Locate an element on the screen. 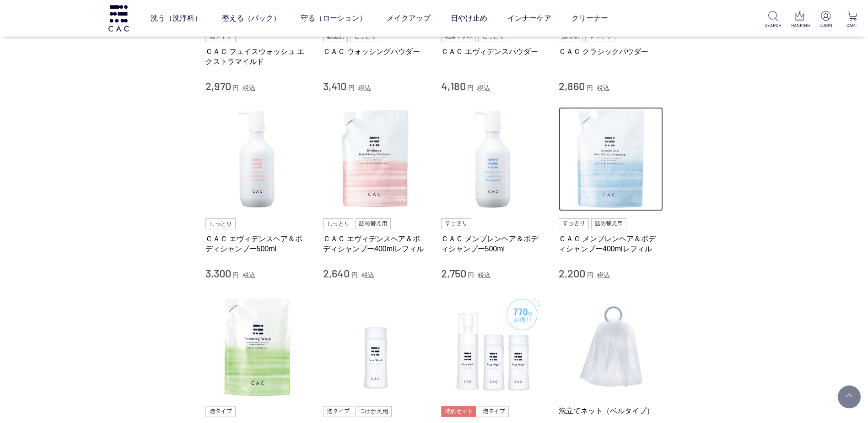 This screenshot has width=868, height=423. span: 2,640 is located at coordinates (336, 273).